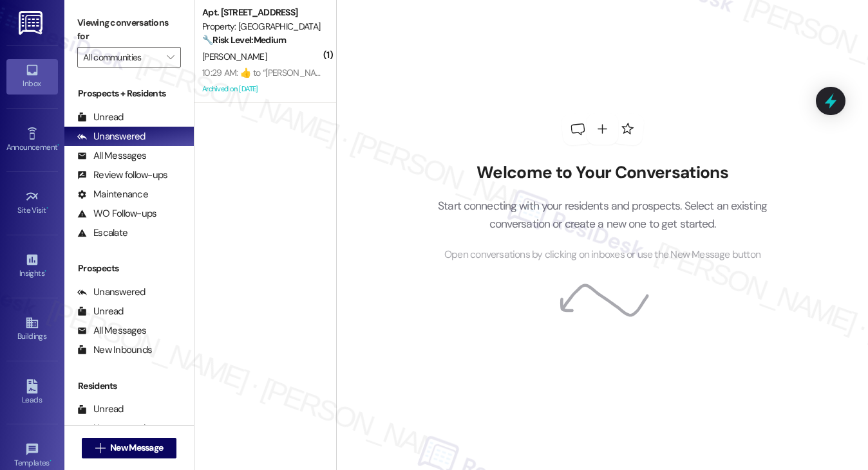 This screenshot has width=868, height=470. Describe the element at coordinates (137, 448) in the screenshot. I see `span: New Message` at that location.